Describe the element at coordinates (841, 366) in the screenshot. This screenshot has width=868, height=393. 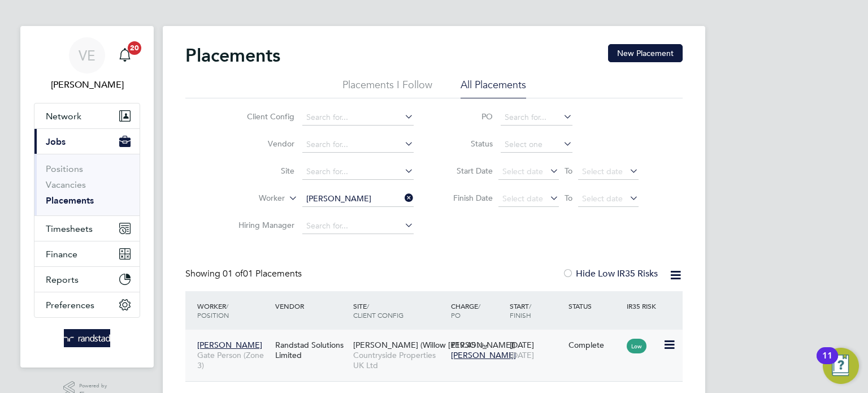
I see `button: Open Resource Center, 11 new notifications` at that location.